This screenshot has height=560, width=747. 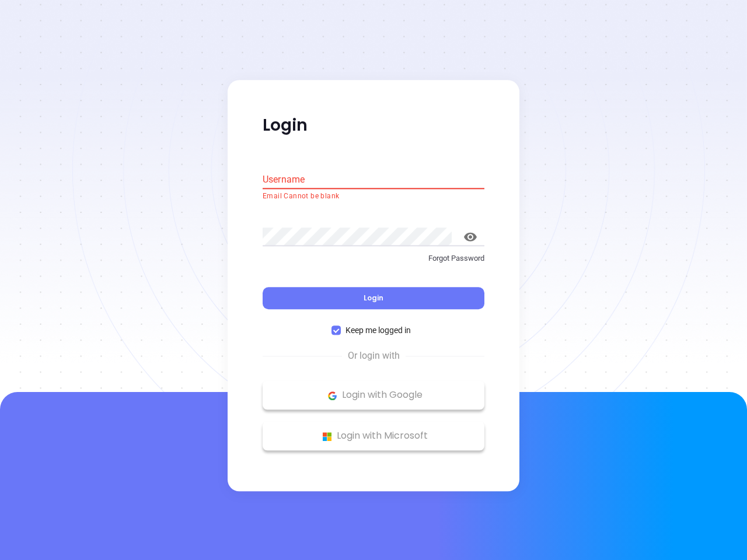 I want to click on p: Login with Microsoft, so click(x=374, y=436).